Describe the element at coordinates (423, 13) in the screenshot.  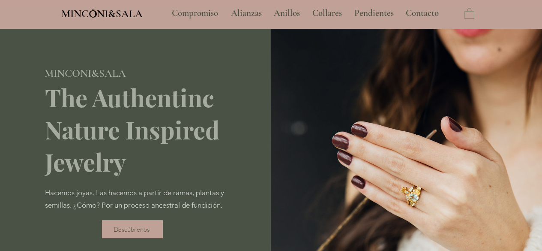
I see `a: Contacto` at that location.